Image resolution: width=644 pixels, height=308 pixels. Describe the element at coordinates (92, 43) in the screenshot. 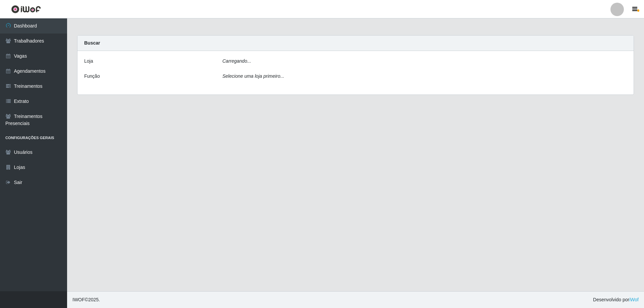

I see `strong: Buscar` at that location.